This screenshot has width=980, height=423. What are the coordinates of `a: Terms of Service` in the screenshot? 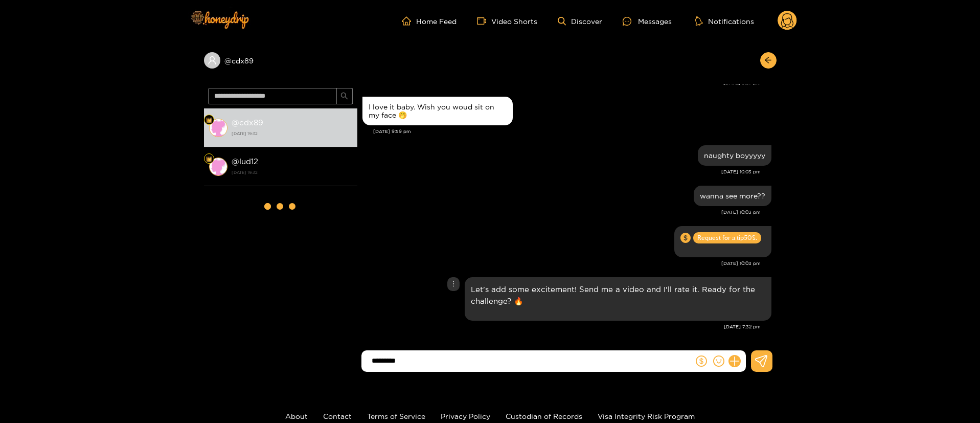 It's located at (397, 416).